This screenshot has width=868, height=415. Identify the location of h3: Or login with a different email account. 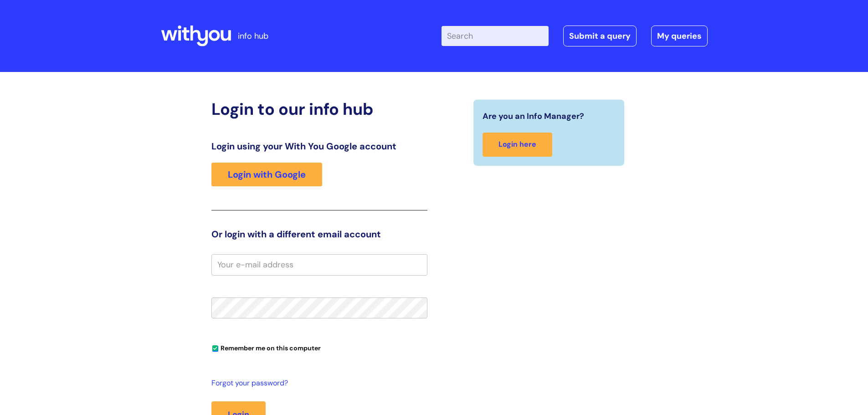
(319, 235).